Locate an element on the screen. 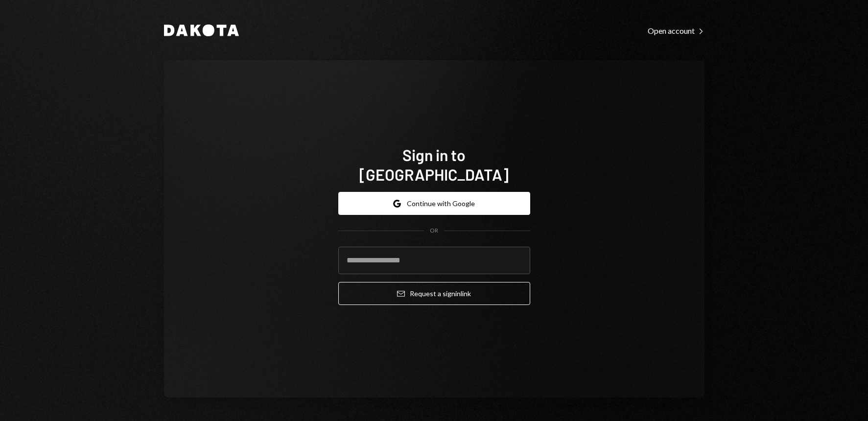 This screenshot has width=868, height=421. div: Open account is located at coordinates (676, 31).